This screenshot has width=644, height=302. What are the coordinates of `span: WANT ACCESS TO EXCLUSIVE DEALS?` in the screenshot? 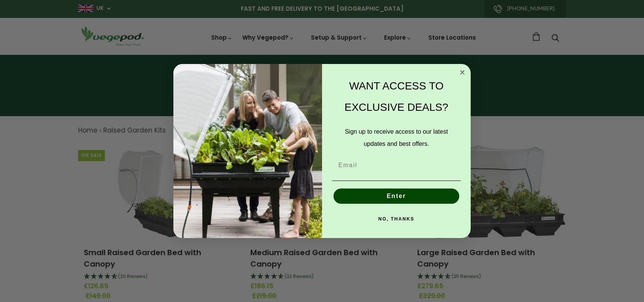 It's located at (397, 96).